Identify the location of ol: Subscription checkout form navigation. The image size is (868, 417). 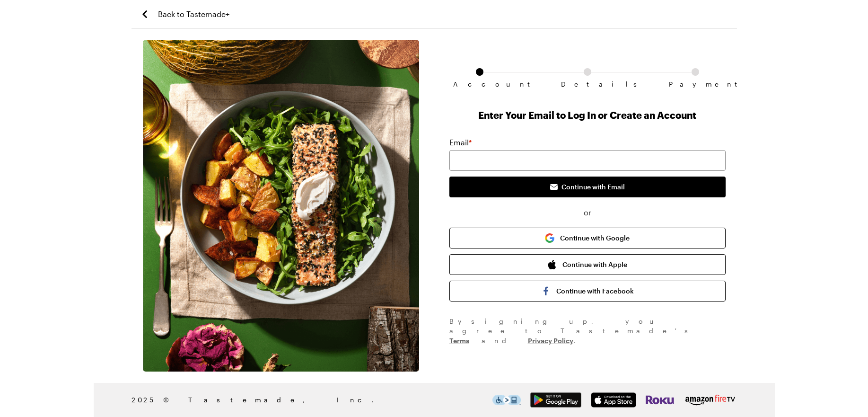
(587, 74).